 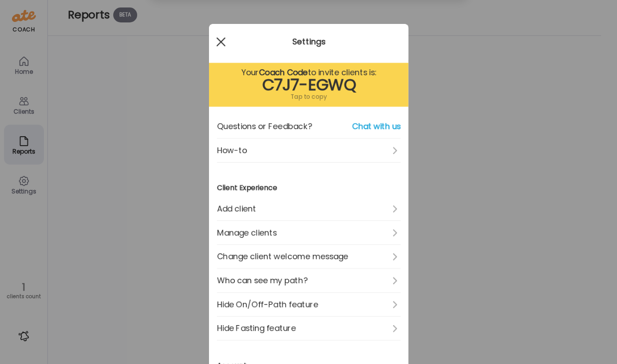 What do you see at coordinates (309, 280) in the screenshot?
I see `a: Who can see my path?` at bounding box center [309, 280].